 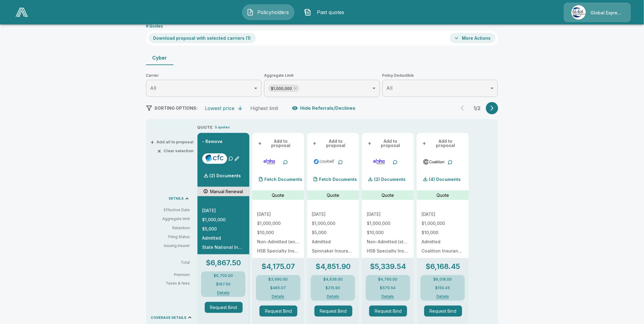 I want to click on p: $485.07, so click(x=278, y=288).